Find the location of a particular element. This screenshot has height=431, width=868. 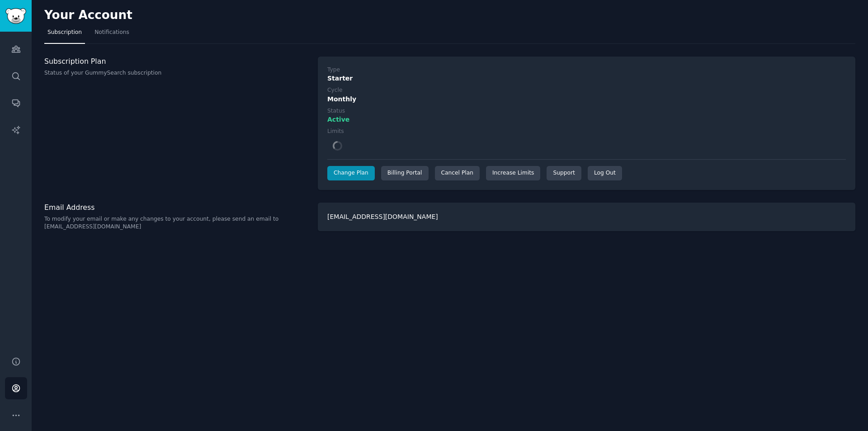

div: Monthly is located at coordinates (587, 99).